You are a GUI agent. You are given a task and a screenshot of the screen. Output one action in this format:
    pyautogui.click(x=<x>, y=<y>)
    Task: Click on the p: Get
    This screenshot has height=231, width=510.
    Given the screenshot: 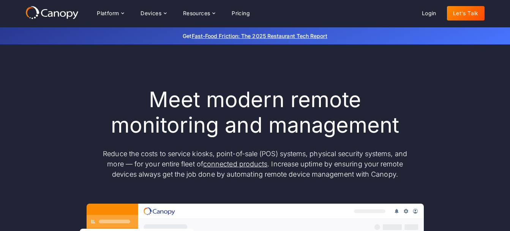 What is the action you would take?
    pyautogui.click(x=255, y=36)
    